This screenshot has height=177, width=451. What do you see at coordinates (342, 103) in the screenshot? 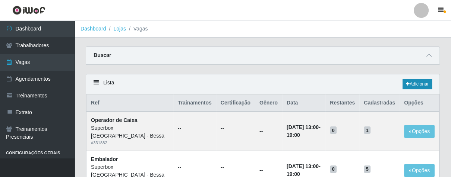
I see `th: Restantes` at bounding box center [342, 103].